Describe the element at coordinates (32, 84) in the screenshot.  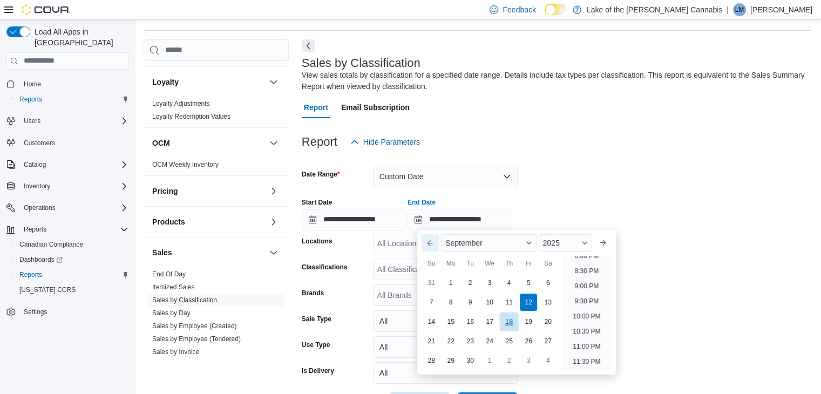
I see `a: Home` at that location.